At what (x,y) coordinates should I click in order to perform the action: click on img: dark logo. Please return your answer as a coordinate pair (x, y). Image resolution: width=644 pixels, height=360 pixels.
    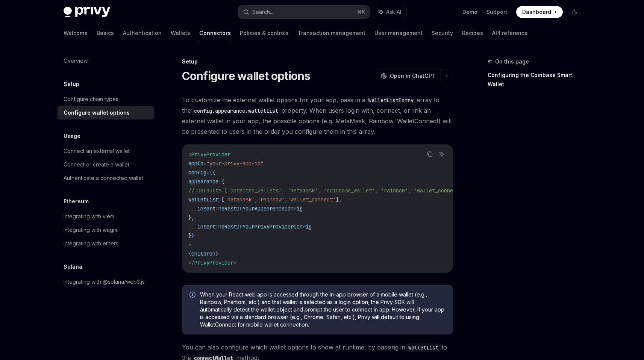
    Looking at the image, I should click on (87, 12).